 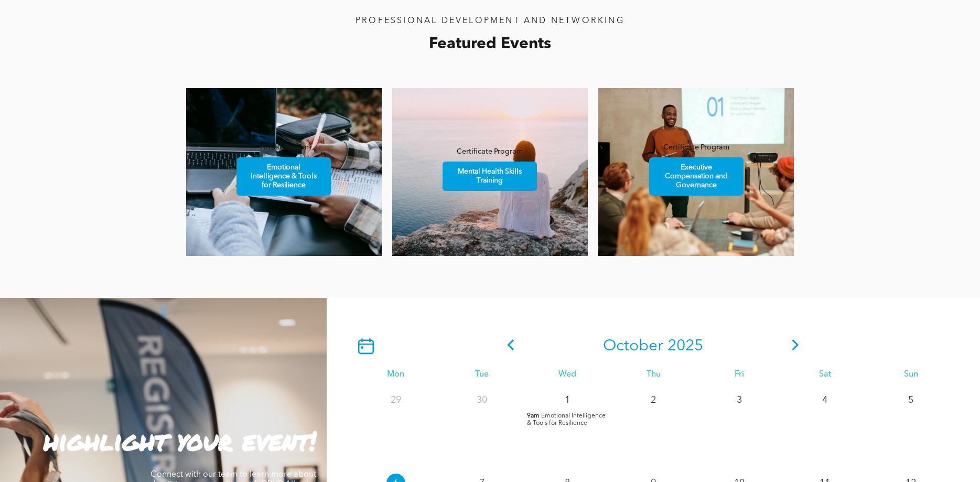 I want to click on div: Sun, so click(x=911, y=374).